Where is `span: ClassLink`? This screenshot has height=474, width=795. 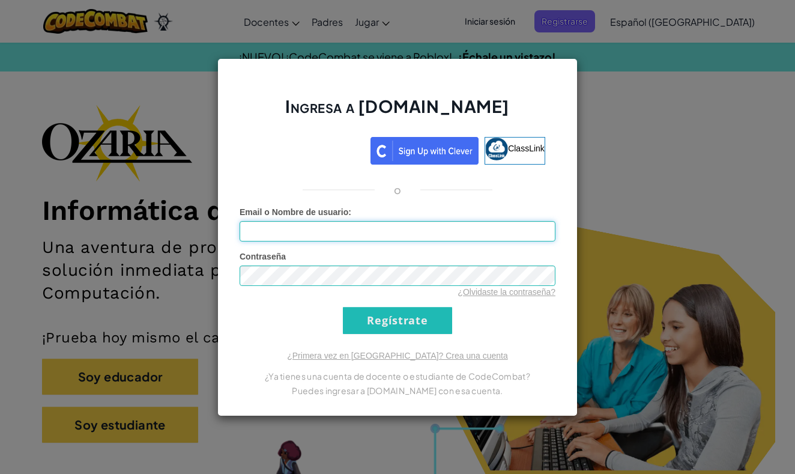
span: ClassLink is located at coordinates (526, 148).